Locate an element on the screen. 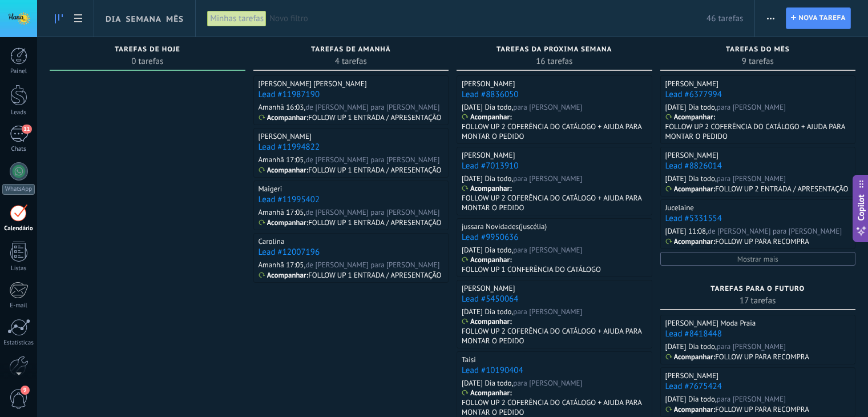 This screenshot has height=417, width=868. div: Minhas tarefas is located at coordinates (237, 18).